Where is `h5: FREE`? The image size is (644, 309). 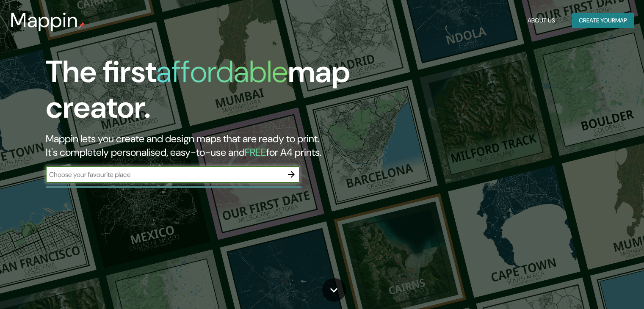
h5: FREE is located at coordinates (255, 152).